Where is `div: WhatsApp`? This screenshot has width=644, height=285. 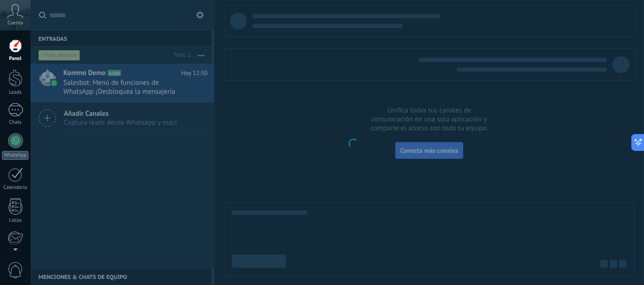
div: WhatsApp is located at coordinates (15, 155).